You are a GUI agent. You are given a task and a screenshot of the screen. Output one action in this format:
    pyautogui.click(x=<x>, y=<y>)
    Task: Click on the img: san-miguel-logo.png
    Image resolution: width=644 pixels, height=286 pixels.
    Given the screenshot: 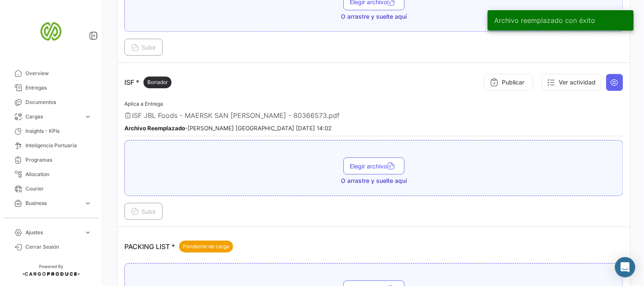 What is the action you would take?
    pyautogui.click(x=51, y=31)
    